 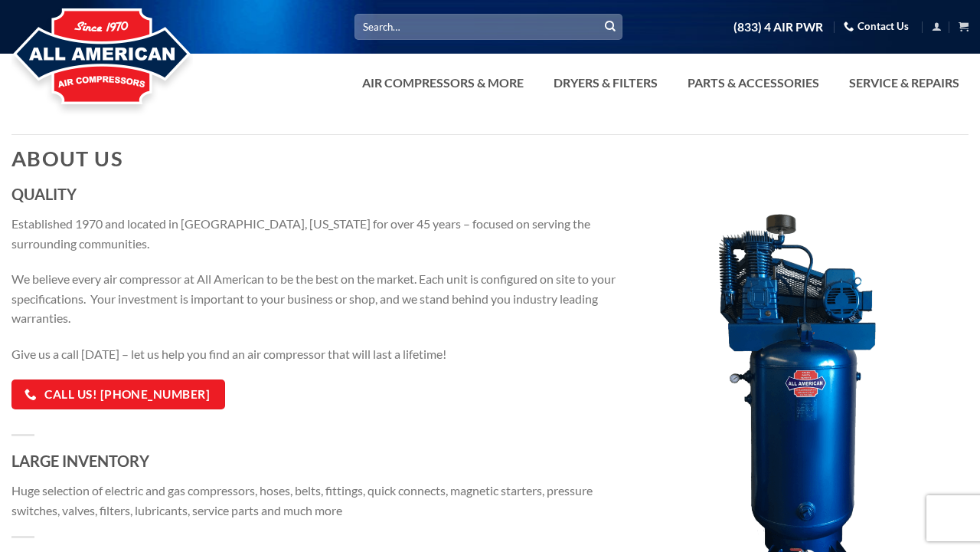 What do you see at coordinates (876, 26) in the screenshot?
I see `a: Contact Us` at bounding box center [876, 26].